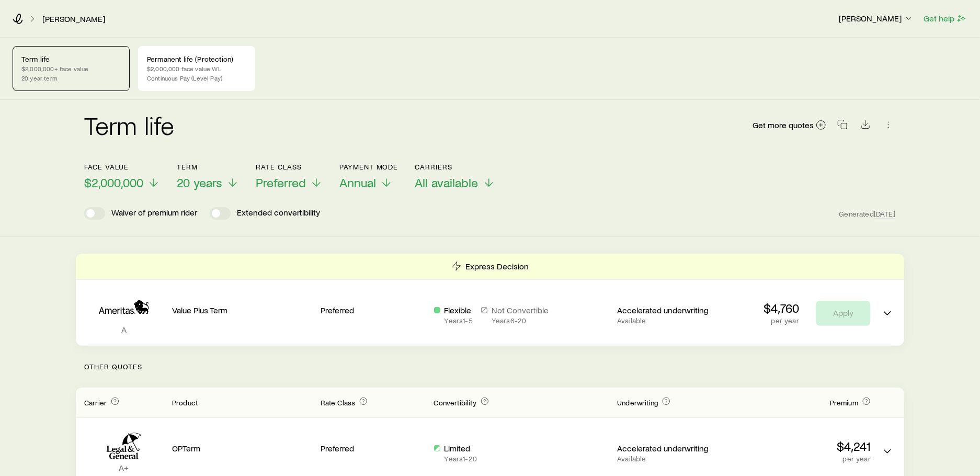  Describe the element at coordinates (789, 125) in the screenshot. I see `a: Get more quotes` at that location.